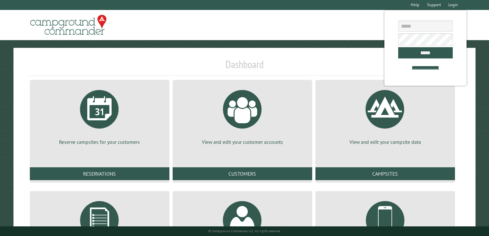 The width and height of the screenshot is (489, 236). I want to click on a: Reserve campsites for your customers, so click(99, 115).